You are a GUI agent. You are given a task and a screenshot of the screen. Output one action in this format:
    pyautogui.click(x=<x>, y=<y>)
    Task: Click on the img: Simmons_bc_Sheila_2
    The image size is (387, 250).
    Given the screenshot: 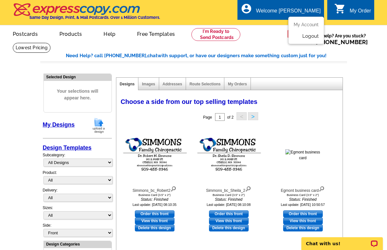 What is the action you would take?
    pyautogui.click(x=229, y=155)
    